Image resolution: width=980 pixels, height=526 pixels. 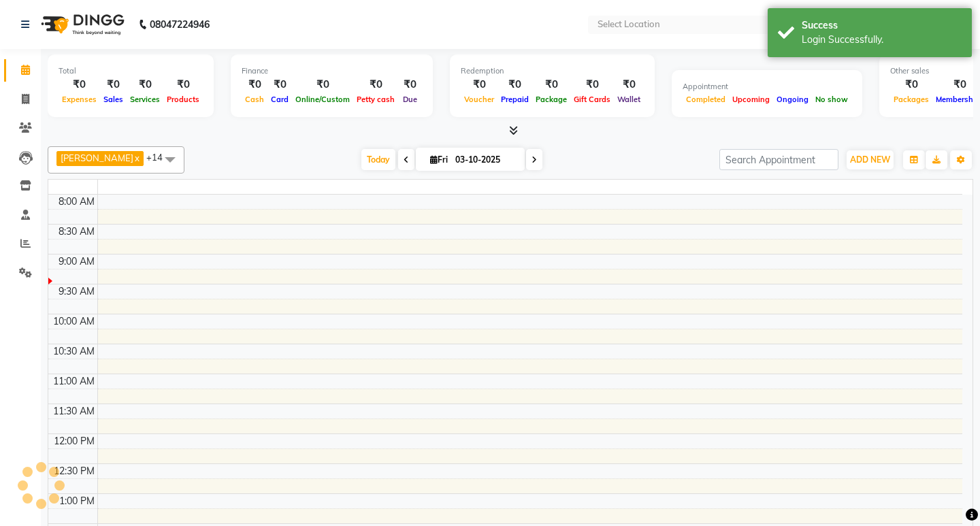 What do you see at coordinates (77, 501) in the screenshot?
I see `div: 1:00 PM` at bounding box center [77, 501].